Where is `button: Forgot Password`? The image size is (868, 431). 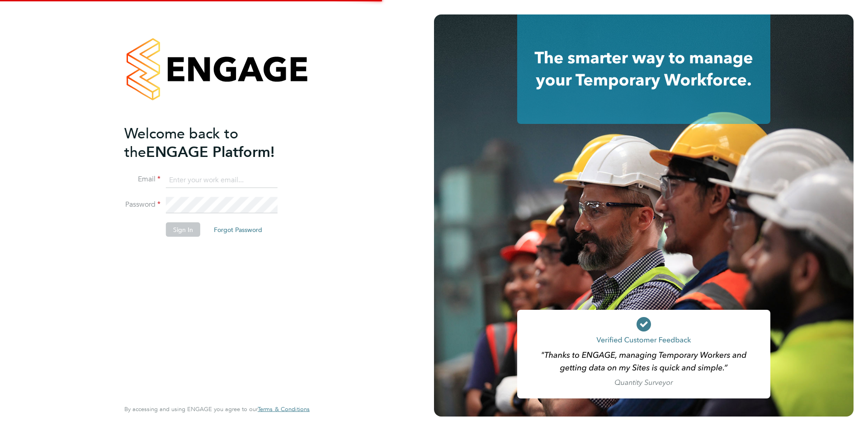
button: Forgot Password is located at coordinates (238, 230).